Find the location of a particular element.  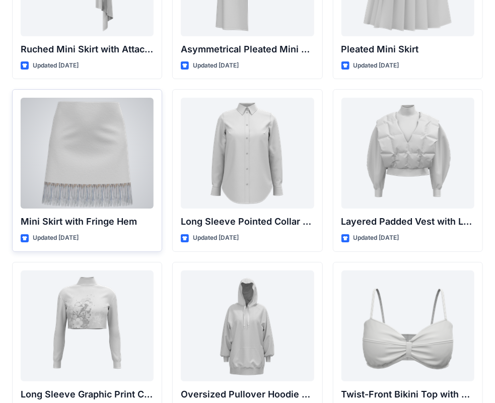

a: Twist-Front Bikini Top with Thin Straps is located at coordinates (408, 326).